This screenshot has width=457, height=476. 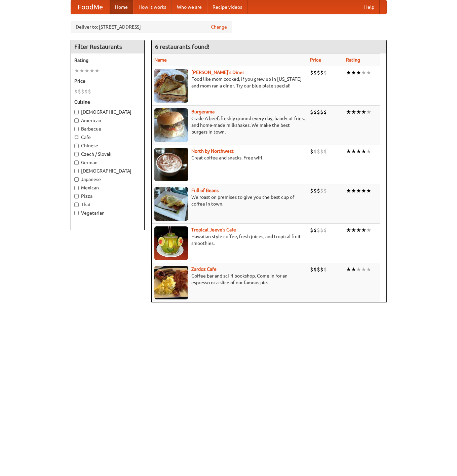 I want to click on a: Change, so click(x=219, y=27).